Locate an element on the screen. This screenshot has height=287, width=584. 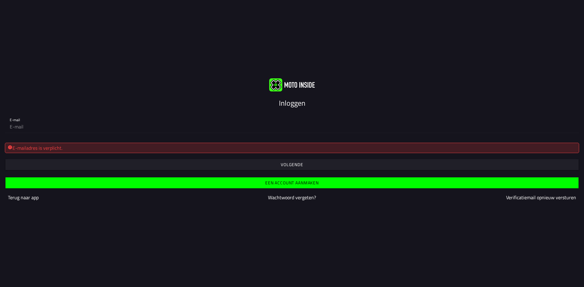
a: Wachtwoord vergeten? is located at coordinates (292, 198).